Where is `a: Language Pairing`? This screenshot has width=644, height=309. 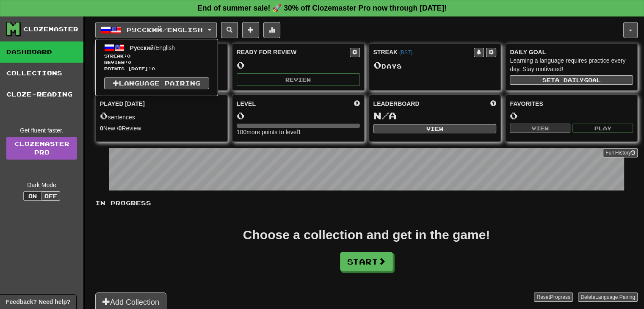 a: Language Pairing is located at coordinates (157, 83).